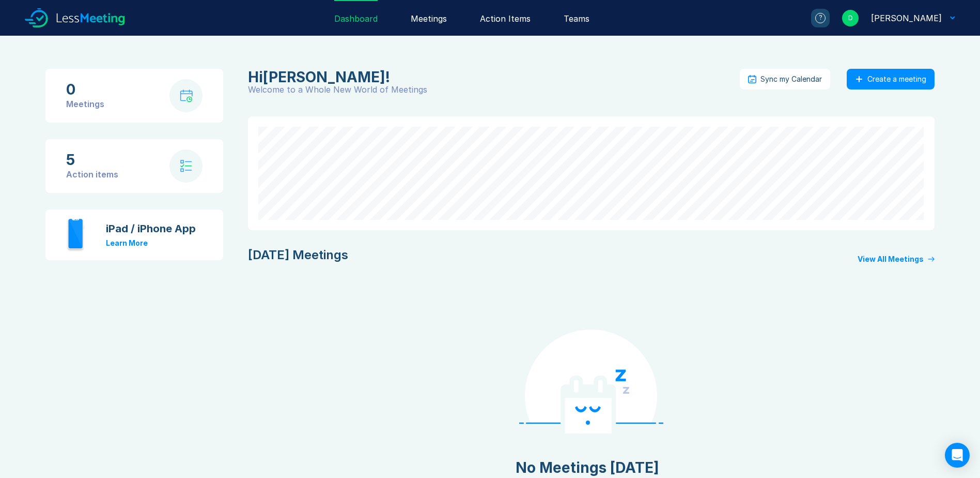 Image resolution: width=980 pixels, height=478 pixels. What do you see at coordinates (151, 229) in the screenshot?
I see `div: iPad / iPhone App` at bounding box center [151, 229].